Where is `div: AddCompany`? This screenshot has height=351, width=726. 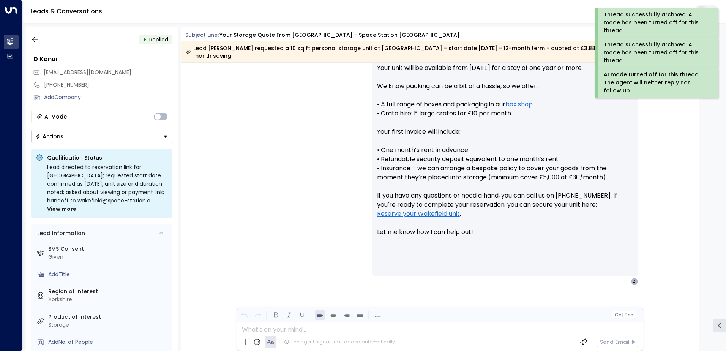 div: AddCompany is located at coordinates (108, 97).